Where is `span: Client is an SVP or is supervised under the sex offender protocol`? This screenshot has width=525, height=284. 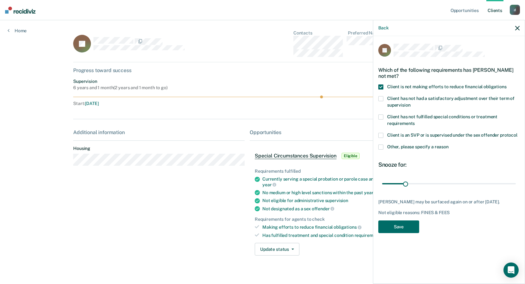 span: Client is an SVP or is supervised under the sex offender protocol is located at coordinates (452, 135).